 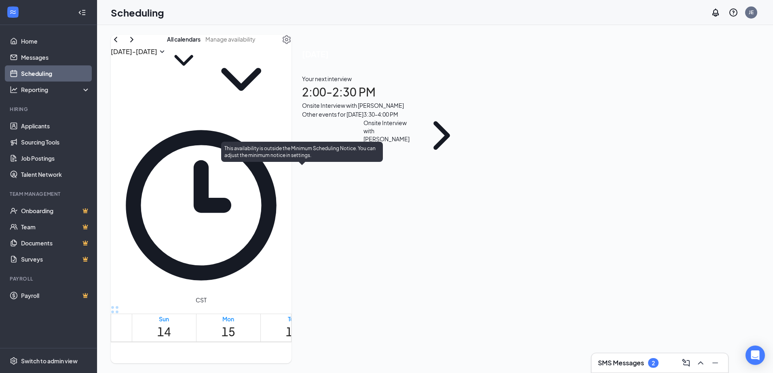 What do you see at coordinates (14, 90) in the screenshot?
I see `svg: Analysis` at bounding box center [14, 90].